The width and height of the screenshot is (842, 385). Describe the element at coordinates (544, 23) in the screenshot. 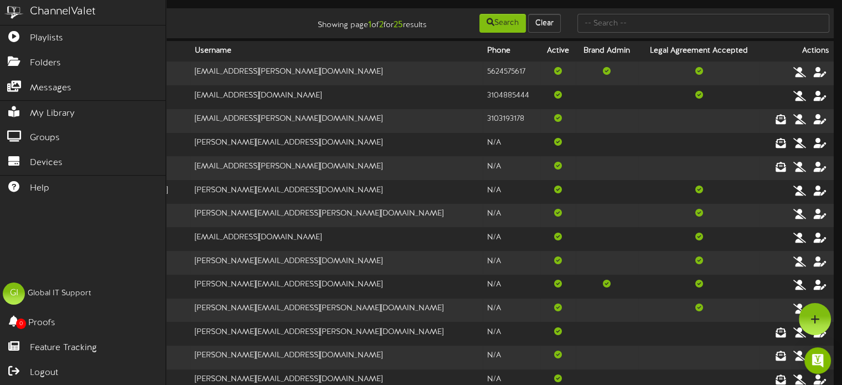

I see `button: Clear` at that location.